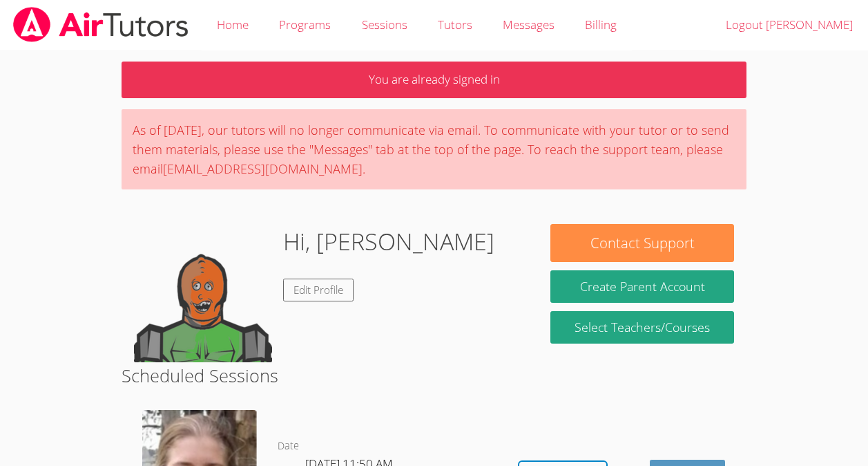 The height and width of the screenshot is (466, 868). Describe the element at coordinates (101, 25) in the screenshot. I see `img: airtutors_banner-c4298cdbf04f3fff15de1276eac7730deb9818008684d7c2e4769d2f7ddbe033.png` at that location.